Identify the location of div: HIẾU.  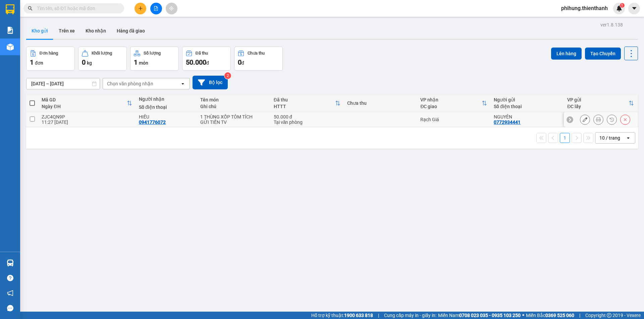
(166, 117).